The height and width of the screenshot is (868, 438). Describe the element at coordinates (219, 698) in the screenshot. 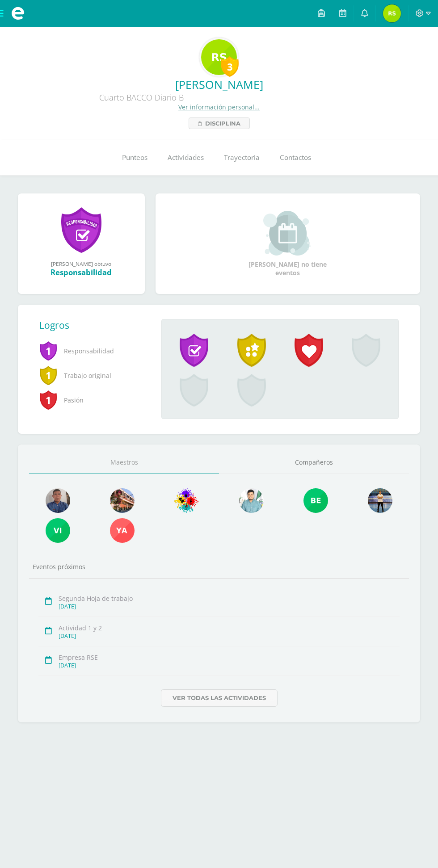

I see `a: Ver todas las actividades` at that location.